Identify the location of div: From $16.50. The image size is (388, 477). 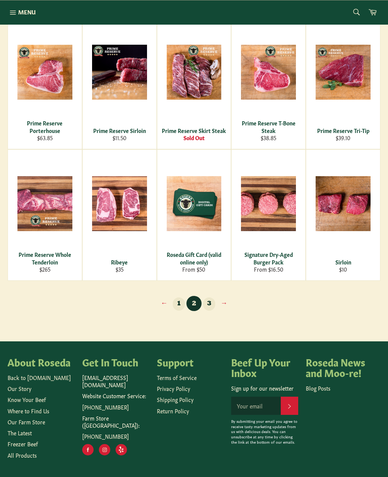
(269, 269).